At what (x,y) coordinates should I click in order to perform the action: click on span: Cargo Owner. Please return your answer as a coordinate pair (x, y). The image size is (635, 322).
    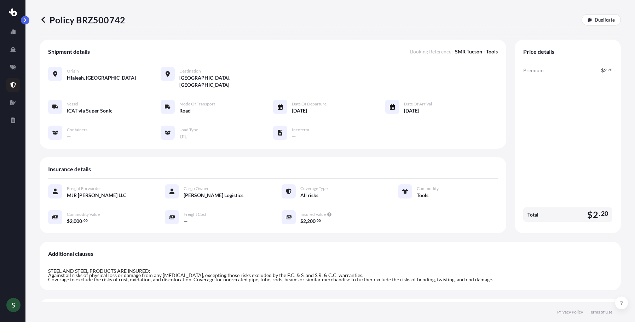
    Looking at the image, I should click on (196, 189).